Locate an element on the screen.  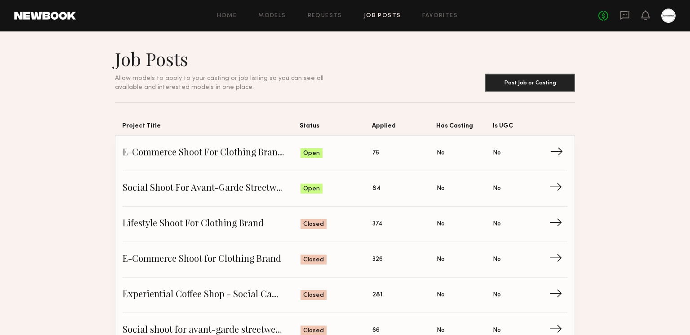
span: Has Casting is located at coordinates (464, 128).